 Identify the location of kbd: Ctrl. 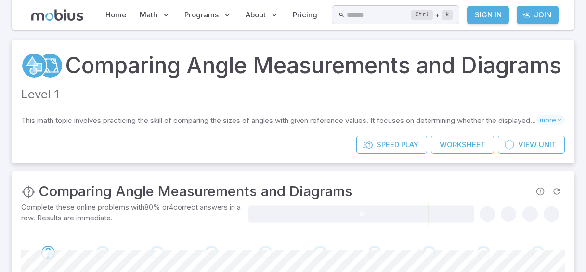
(422, 15).